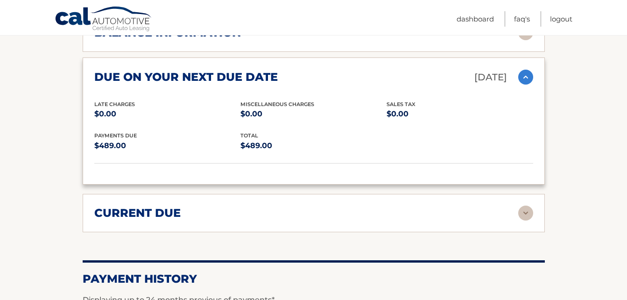  Describe the element at coordinates (522, 19) in the screenshot. I see `a: FAQ's` at that location.